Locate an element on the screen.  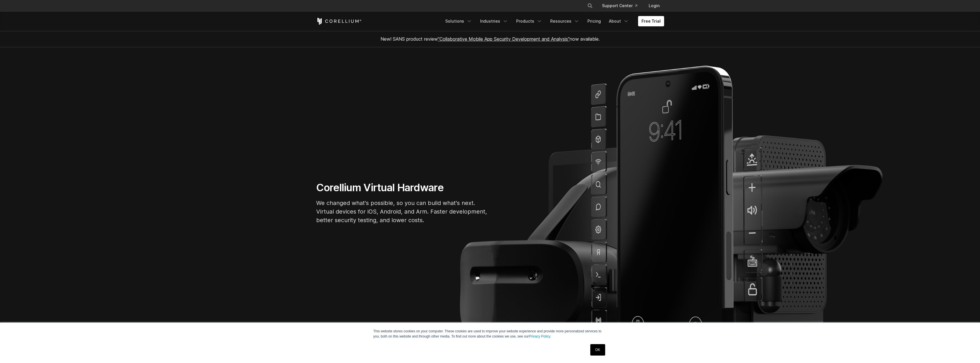
a: Products is located at coordinates (529, 21).